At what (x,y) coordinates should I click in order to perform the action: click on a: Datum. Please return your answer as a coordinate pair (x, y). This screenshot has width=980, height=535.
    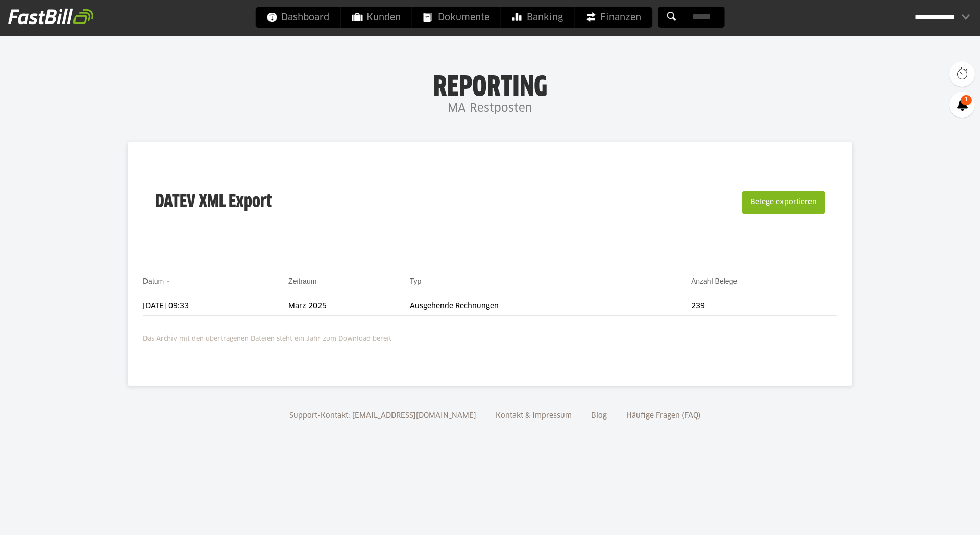
    Looking at the image, I should click on (153, 281).